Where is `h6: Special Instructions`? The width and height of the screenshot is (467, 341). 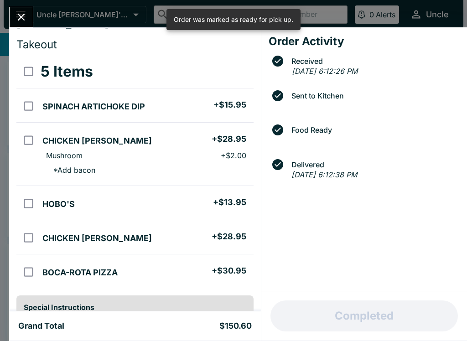
h6: Special Instructions is located at coordinates (135, 307).